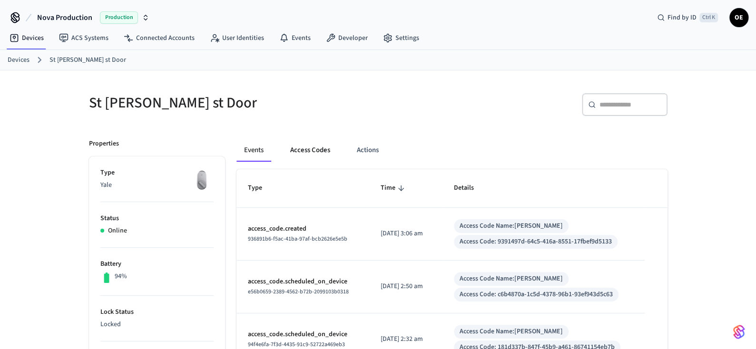  Describe the element at coordinates (297, 239) in the screenshot. I see `span: 936891b6-f5ac-41ba-97af-bcb2626e5e5b` at that location.